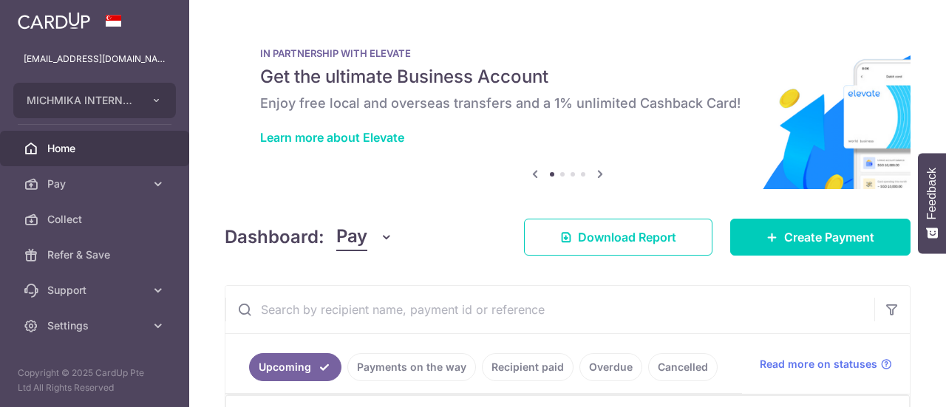  What do you see at coordinates (412, 367) in the screenshot?
I see `a: Payments on the way` at bounding box center [412, 367].